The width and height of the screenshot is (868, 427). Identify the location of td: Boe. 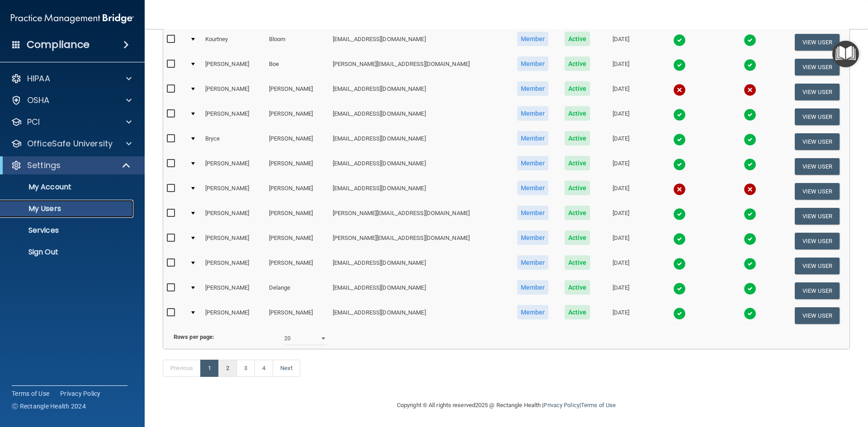
(297, 67).